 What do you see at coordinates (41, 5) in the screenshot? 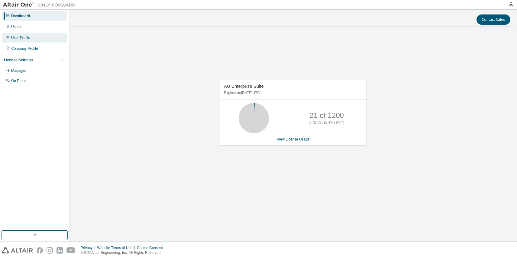
I see `img: Altair One` at bounding box center [41, 5].